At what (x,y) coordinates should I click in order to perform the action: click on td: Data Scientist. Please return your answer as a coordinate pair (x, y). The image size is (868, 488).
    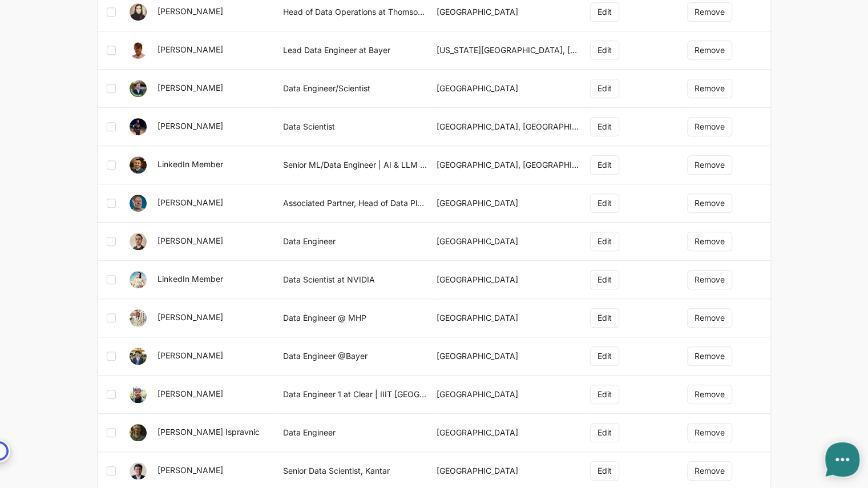
    Looking at the image, I should click on (355, 127).